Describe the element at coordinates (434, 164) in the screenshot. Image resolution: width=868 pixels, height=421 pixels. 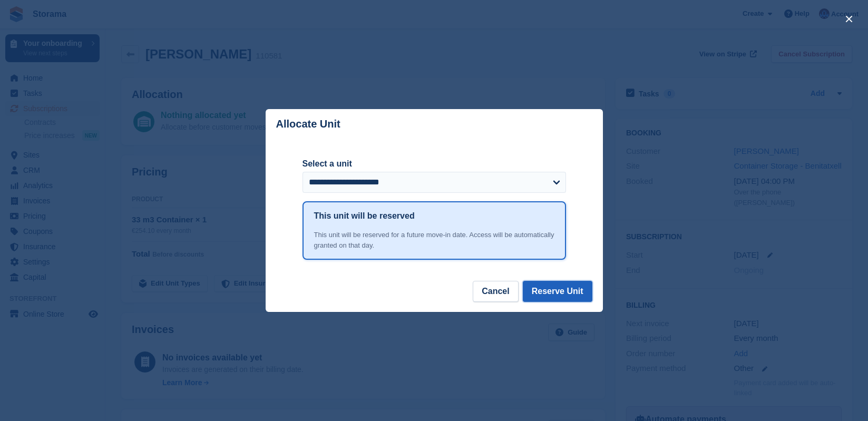
I see `label: Select a unit` at that location.